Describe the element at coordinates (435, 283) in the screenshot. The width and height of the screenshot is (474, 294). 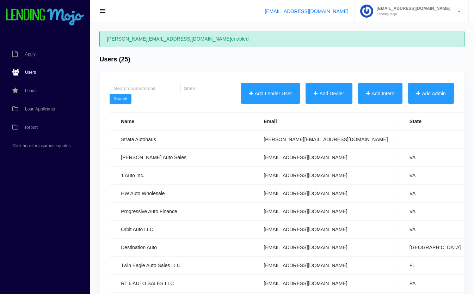
I see `td: PA` at that location.